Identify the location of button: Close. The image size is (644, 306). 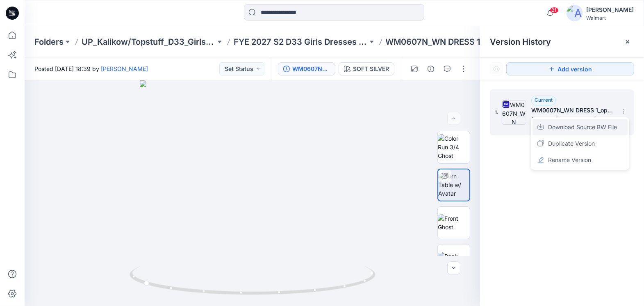
(627, 42).